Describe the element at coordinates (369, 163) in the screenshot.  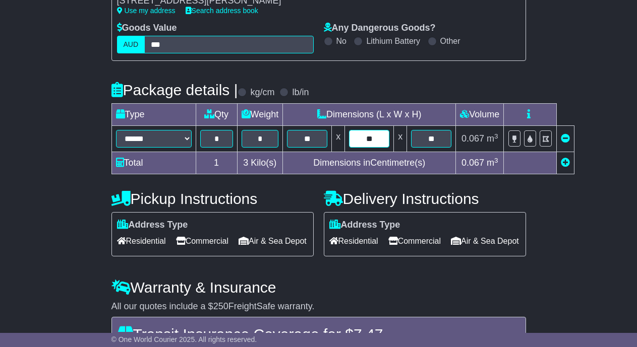
I see `td: Dimensions in Centimetre(s)` at that location.